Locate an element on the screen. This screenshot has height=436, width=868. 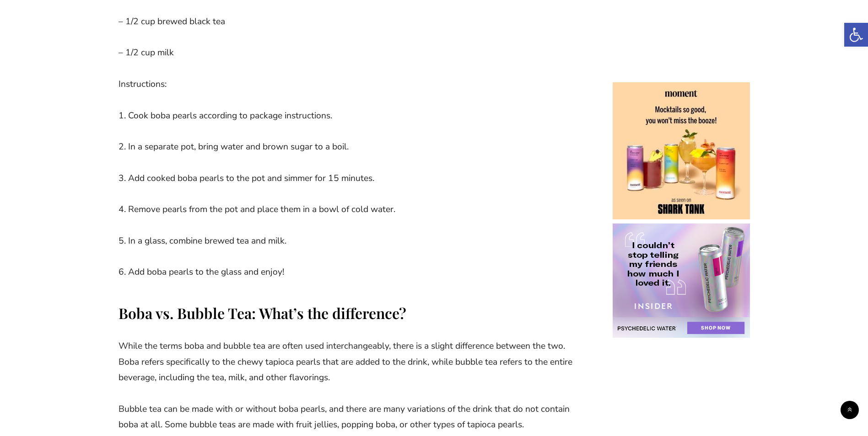
p: 5. In a glass, combine brewed tea and milk. is located at coordinates (352, 241).